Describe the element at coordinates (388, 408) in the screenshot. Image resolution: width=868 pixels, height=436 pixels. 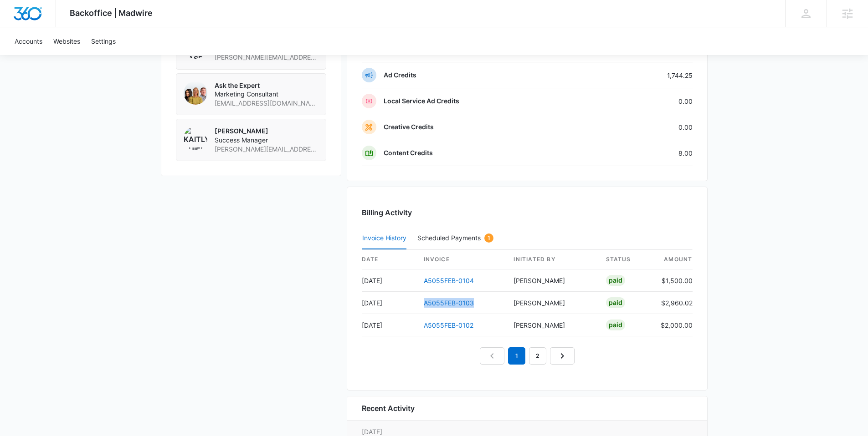
I see `h6: Recent Activity` at that location.